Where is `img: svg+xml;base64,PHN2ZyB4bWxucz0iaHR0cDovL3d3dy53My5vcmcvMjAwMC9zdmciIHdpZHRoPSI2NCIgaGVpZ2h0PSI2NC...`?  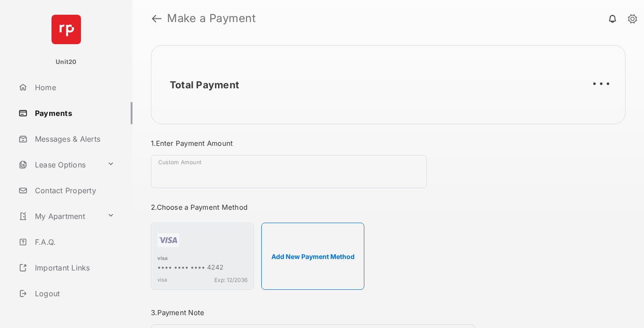 img: svg+xml;base64,PHN2ZyB4bWxucz0iaHR0cDovL3d3dy53My5vcmcvMjAwMC9zdmciIHdpZHRoPSI2NCIgaGVpZ2h0PSI2NC... is located at coordinates (66, 29).